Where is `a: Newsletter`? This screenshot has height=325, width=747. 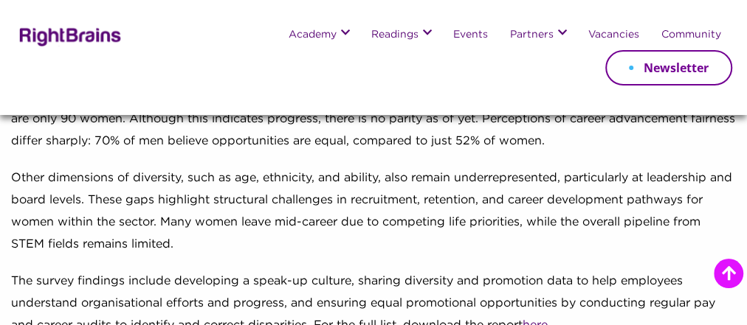
a: Newsletter is located at coordinates (669, 68).